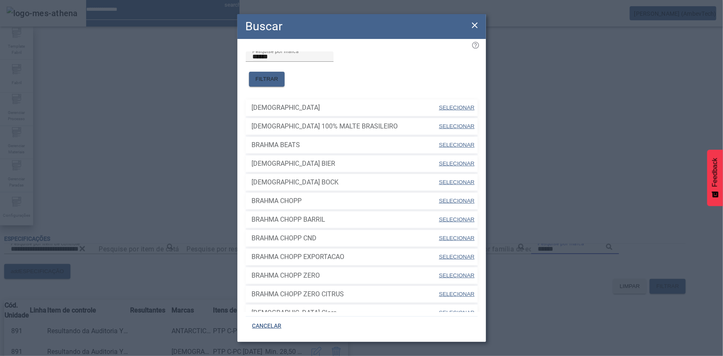 The height and width of the screenshot is (356, 723). I want to click on span: BRAHMA CHOPP, so click(345, 201).